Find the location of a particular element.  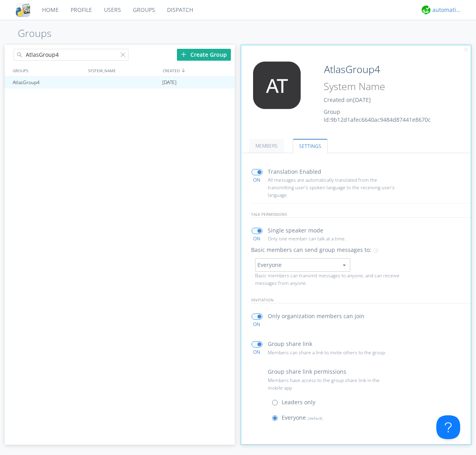

p: Basic members can transmit messages to anyone, and can receive messages from anyone. is located at coordinates (329, 279).